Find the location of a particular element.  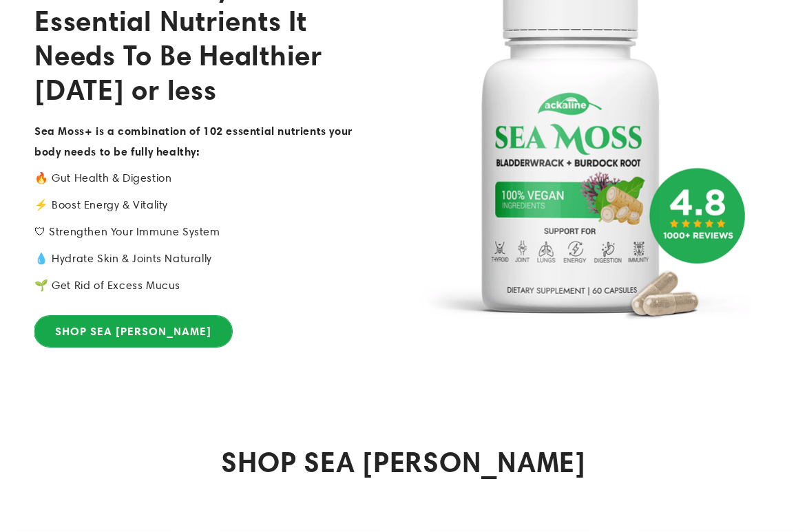

p: 💧 Hydrate Skin & Joints Naturally is located at coordinates (195, 259).